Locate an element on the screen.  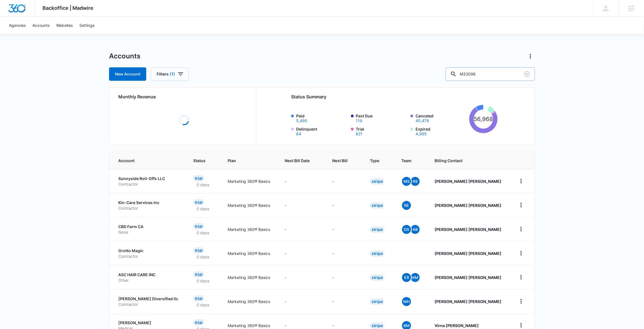
span: Next Bill is located at coordinates (340, 160).